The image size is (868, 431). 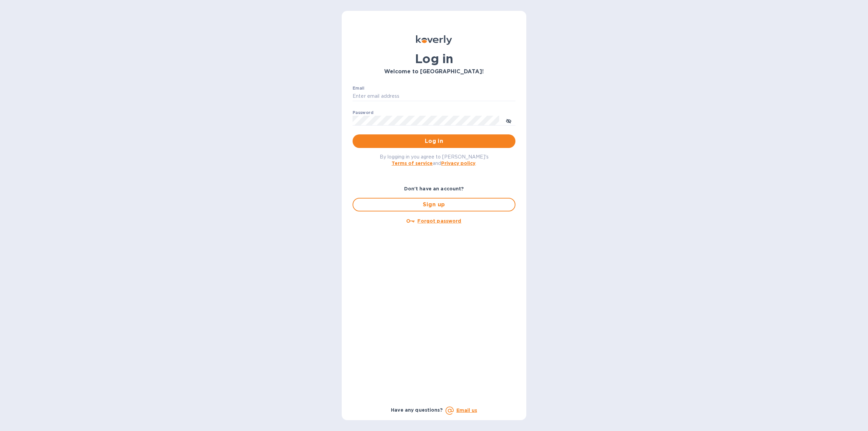 I want to click on button: Log in, so click(x=434, y=141).